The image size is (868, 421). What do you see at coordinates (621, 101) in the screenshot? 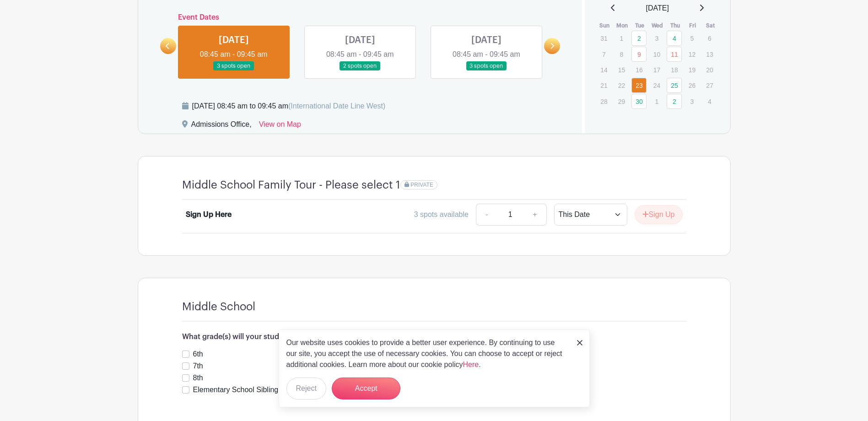
I see `p: 29` at bounding box center [621, 101].